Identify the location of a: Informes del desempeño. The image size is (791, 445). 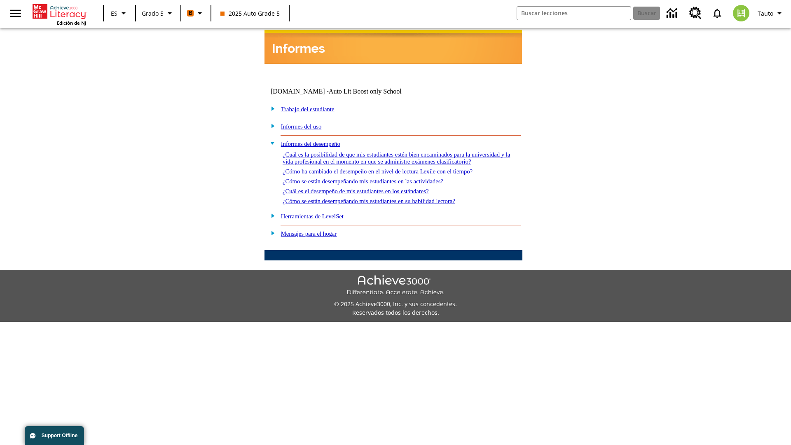
(311, 144).